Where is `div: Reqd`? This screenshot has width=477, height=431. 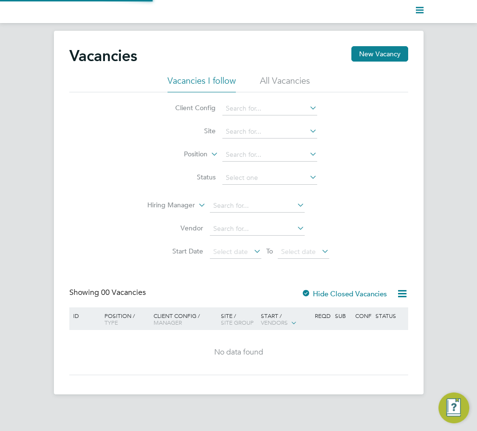
div: Reqd is located at coordinates (323, 316).